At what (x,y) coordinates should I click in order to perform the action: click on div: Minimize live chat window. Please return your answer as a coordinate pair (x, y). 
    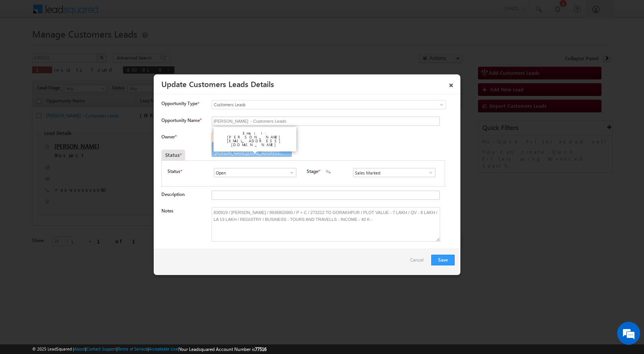
    Looking at the image, I should click on (135, 13).